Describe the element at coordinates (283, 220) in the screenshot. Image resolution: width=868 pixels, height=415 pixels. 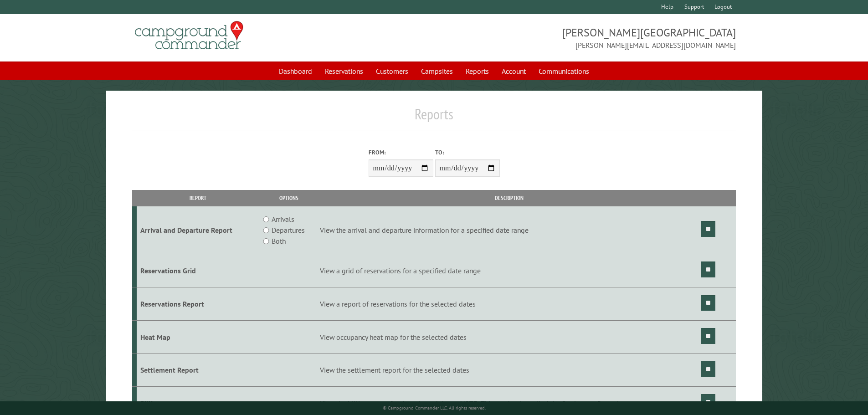
I see `label: Arrivals` at that location.